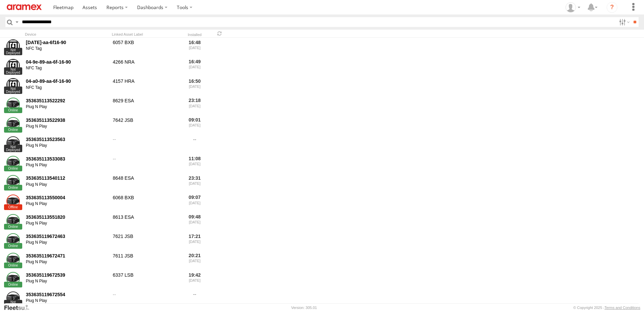  I want to click on div: 6068 BXB, so click(146, 203).